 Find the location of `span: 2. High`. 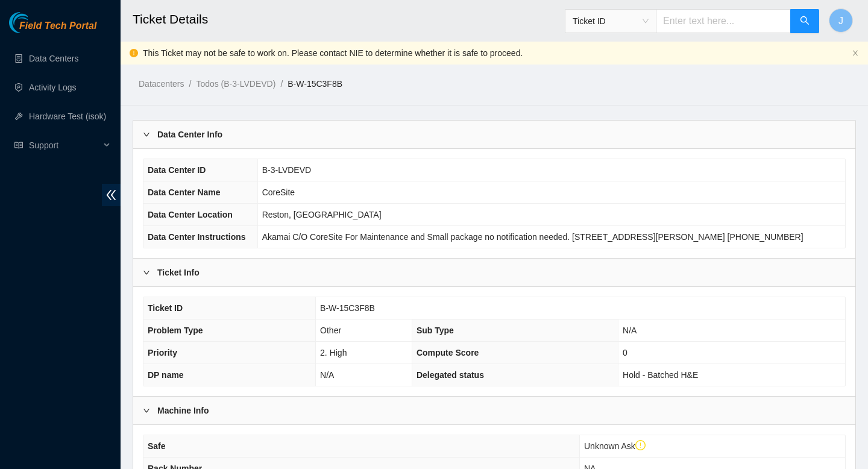

span: 2. High is located at coordinates (333, 353).